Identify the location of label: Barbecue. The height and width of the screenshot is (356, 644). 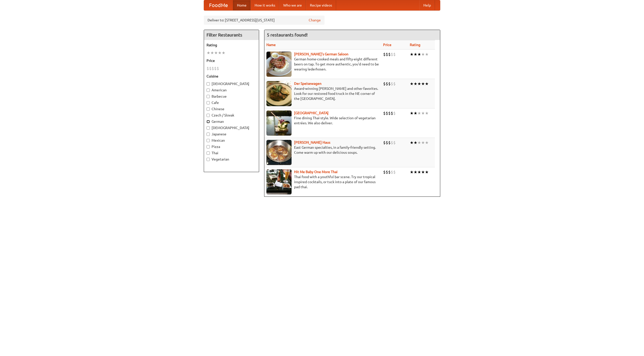
(231, 96).